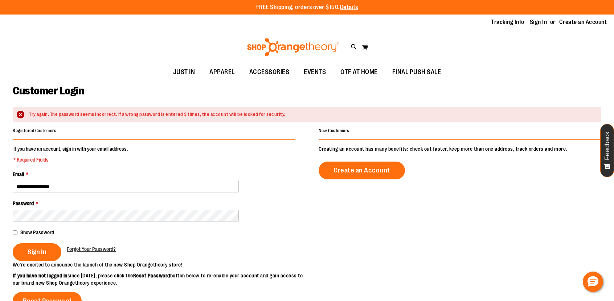  Describe the element at coordinates (359, 72) in the screenshot. I see `span: OTF AT HOME` at that location.